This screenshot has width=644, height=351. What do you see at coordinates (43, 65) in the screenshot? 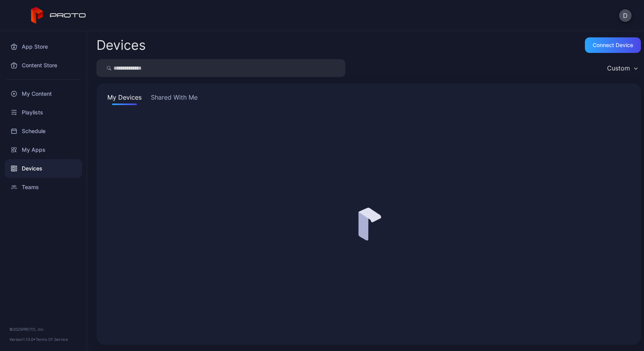
I see `a: Content Store` at bounding box center [43, 65].